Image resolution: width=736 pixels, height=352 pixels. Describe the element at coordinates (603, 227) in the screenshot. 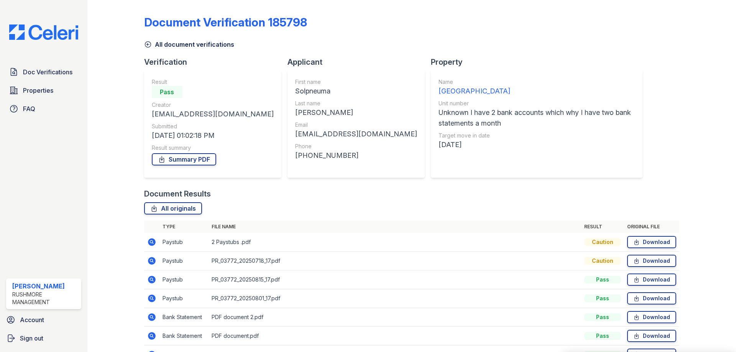

I see `th: Result` at that location.